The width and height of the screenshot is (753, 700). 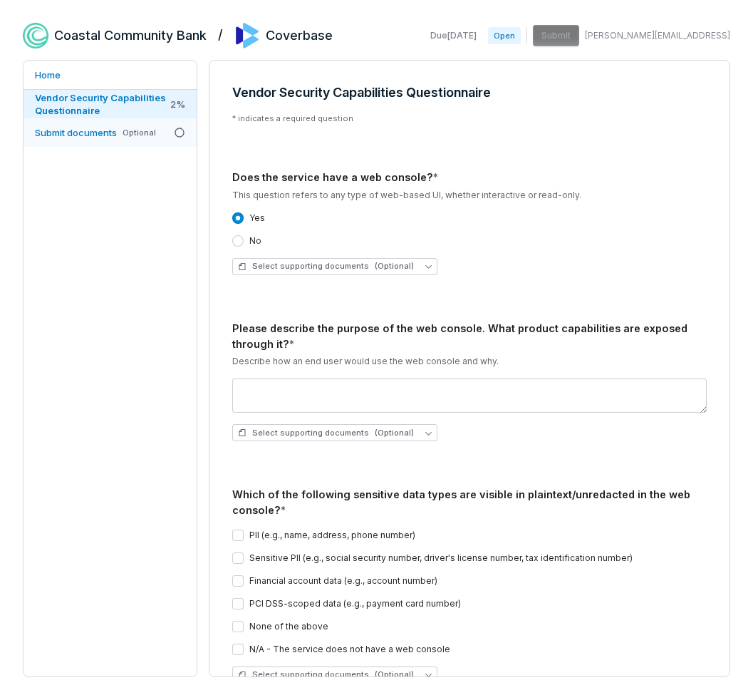 What do you see at coordinates (110, 133) in the screenshot?
I see `a: Submit documentsOptional` at bounding box center [110, 133].